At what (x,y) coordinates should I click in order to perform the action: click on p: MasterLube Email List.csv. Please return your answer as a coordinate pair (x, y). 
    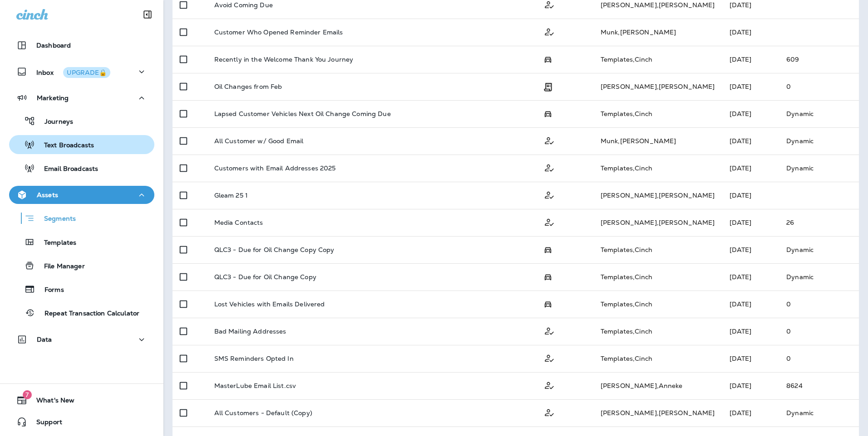
    Looking at the image, I should click on (255, 386).